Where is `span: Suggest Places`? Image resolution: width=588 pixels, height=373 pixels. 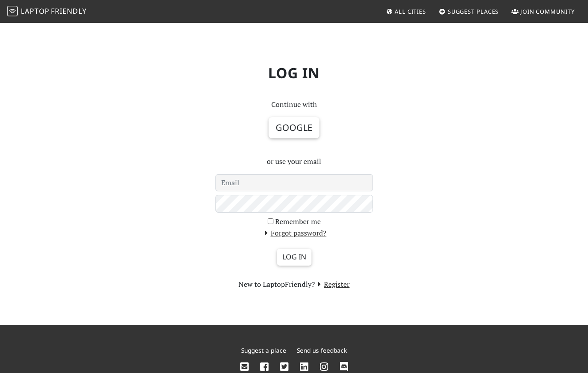
span: Suggest Places is located at coordinates (473, 12).